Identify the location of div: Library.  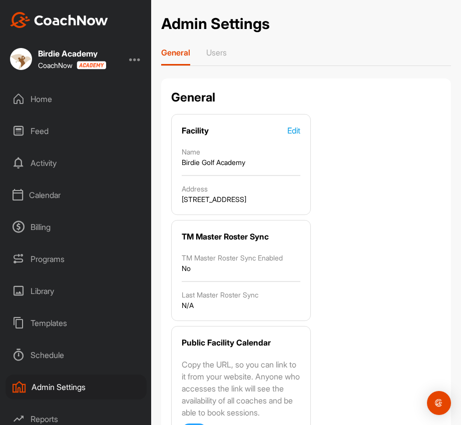
(76, 291).